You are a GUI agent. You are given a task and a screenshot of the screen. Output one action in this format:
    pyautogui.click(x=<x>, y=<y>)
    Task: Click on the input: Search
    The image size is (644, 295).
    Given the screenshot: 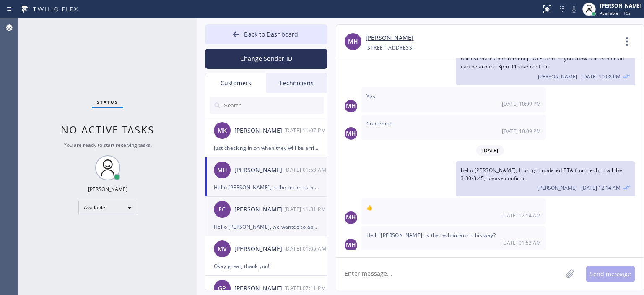 What is the action you would take?
    pyautogui.click(x=273, y=105)
    